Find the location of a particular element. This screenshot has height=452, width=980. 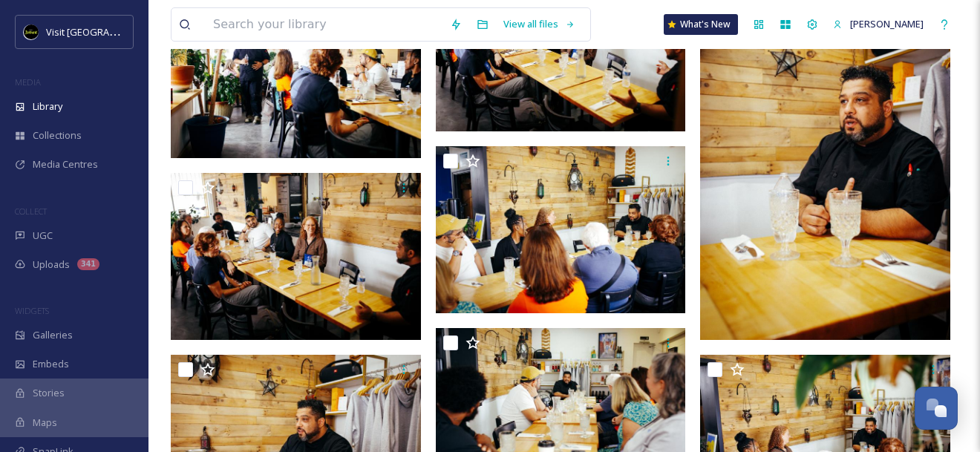

span: UGC is located at coordinates (43, 236).